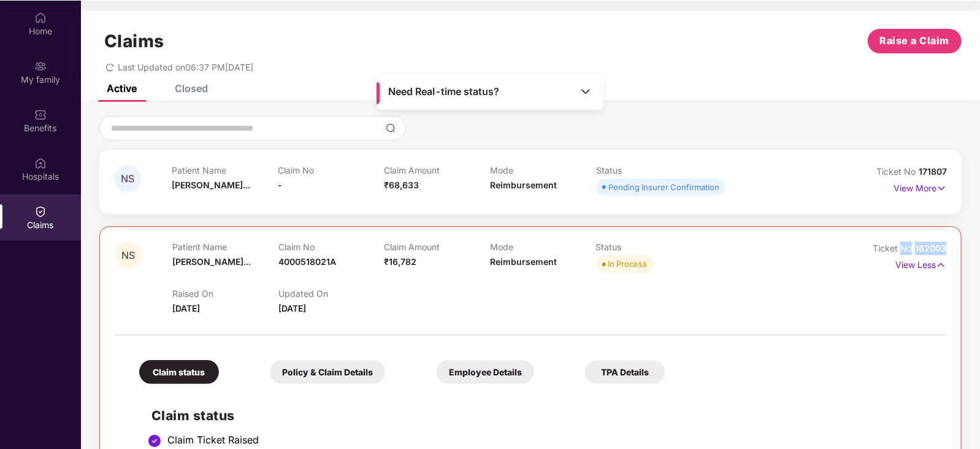 This screenshot has width=980, height=449. I want to click on img: svg+xml;base64,PHN2ZyBpZD0iQ2xhaW0iIHhtbG5zPSJodHRwOi8vd3d3LnczLm9yZy8yMDAwL3N2ZyIgd2lkdGg9IjIwIi..., so click(41, 212).